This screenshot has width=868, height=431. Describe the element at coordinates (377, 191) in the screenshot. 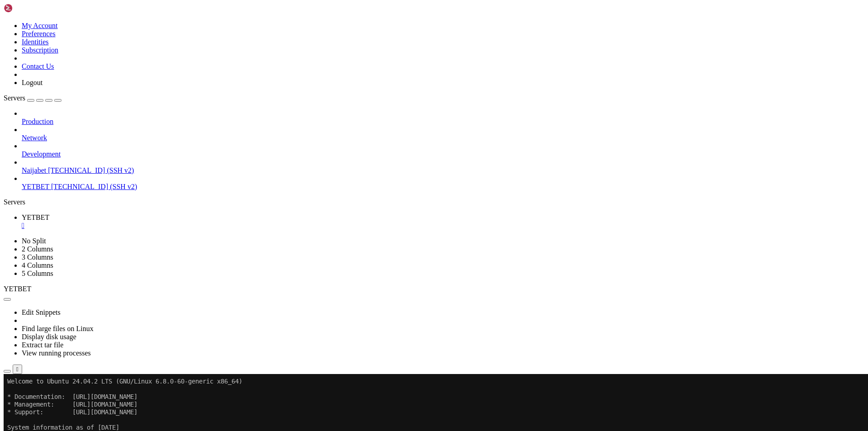

I see `x-row: Enable ESM Apps to receive additional future security updates.` at that location.